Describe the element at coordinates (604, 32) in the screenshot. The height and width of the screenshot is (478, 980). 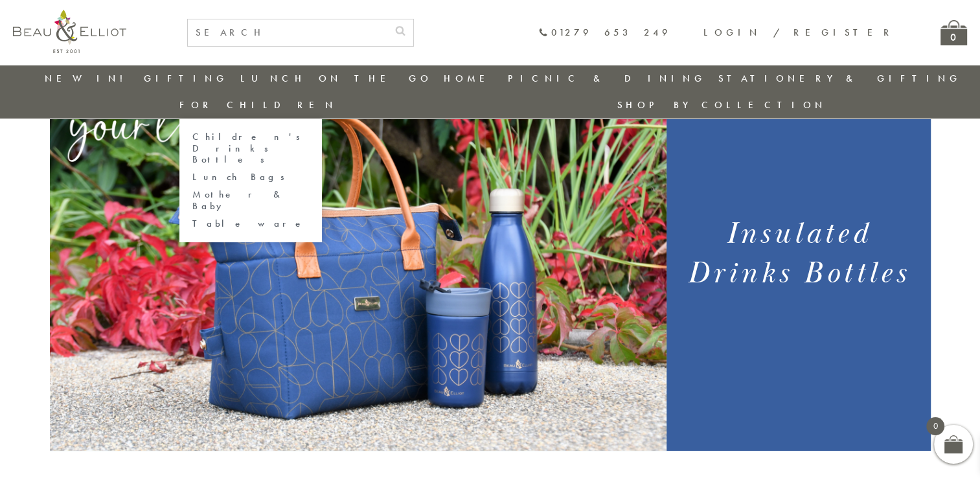
I see `a: 01279 653 249` at that location.